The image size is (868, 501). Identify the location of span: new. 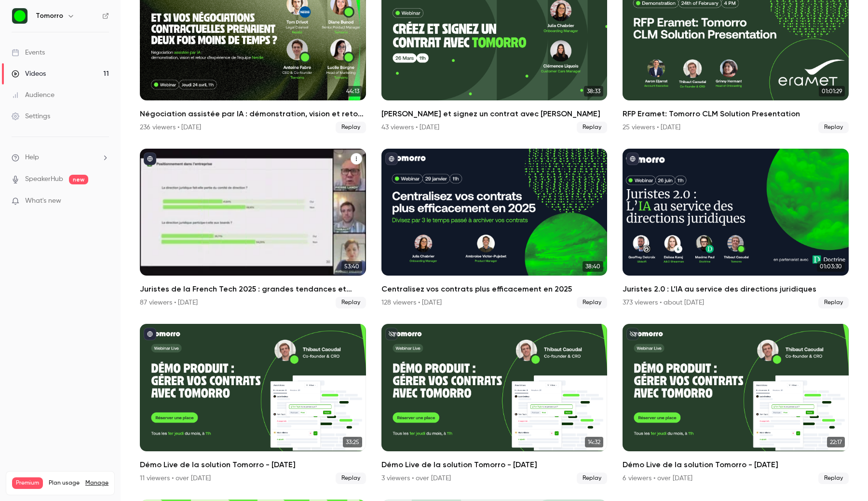
(79, 180).